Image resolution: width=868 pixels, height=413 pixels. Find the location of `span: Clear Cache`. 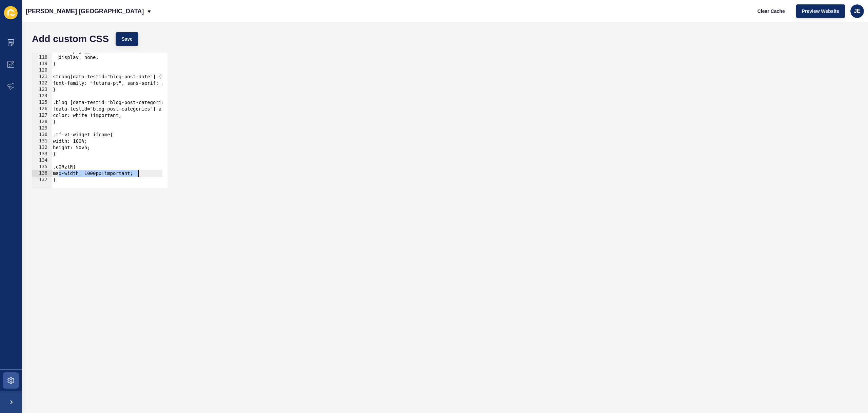

span: Clear Cache is located at coordinates (771, 11).